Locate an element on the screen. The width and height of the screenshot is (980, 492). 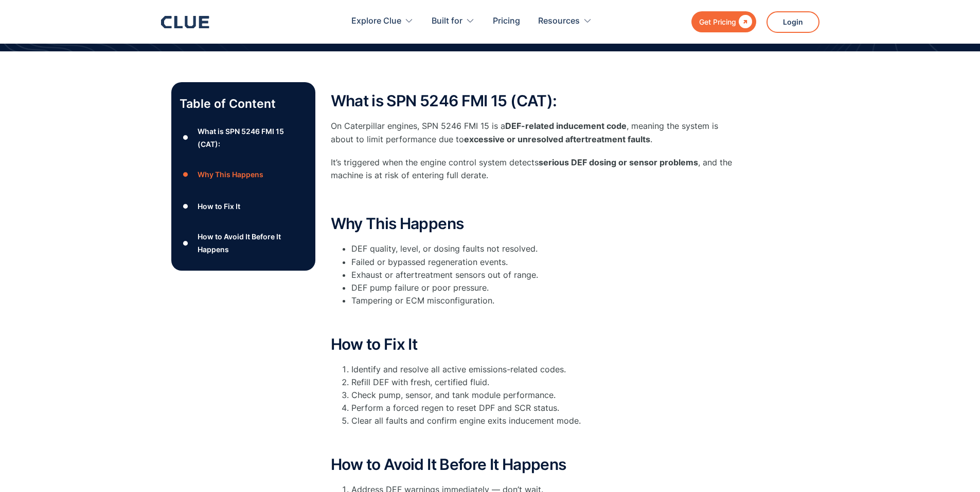
h2: Why This Happens is located at coordinates (536, 223).